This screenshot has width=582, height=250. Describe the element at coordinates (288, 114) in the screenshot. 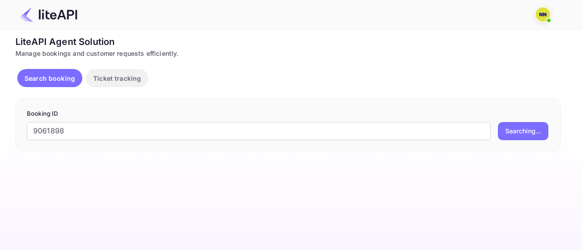

I see `p: Booking ID` at that location.